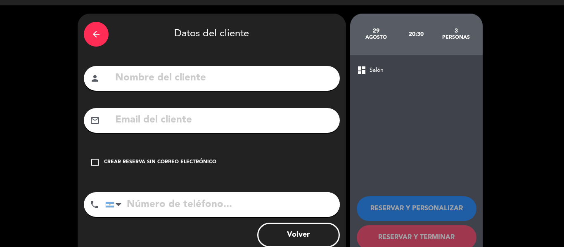  What do you see at coordinates (160, 163) in the screenshot?
I see `div: Crear reserva sin correo electrónico` at bounding box center [160, 163].